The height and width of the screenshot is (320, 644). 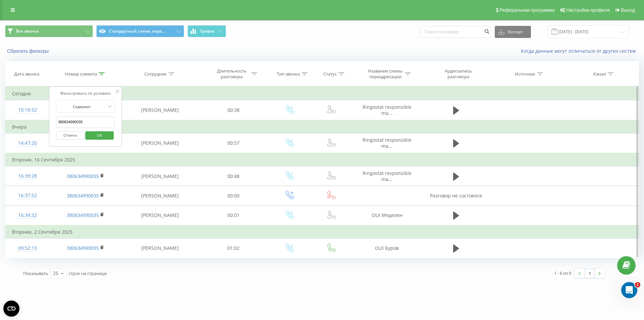 I want to click on td: Вторник, 2 Сентября 2025, so click(x=322, y=232).